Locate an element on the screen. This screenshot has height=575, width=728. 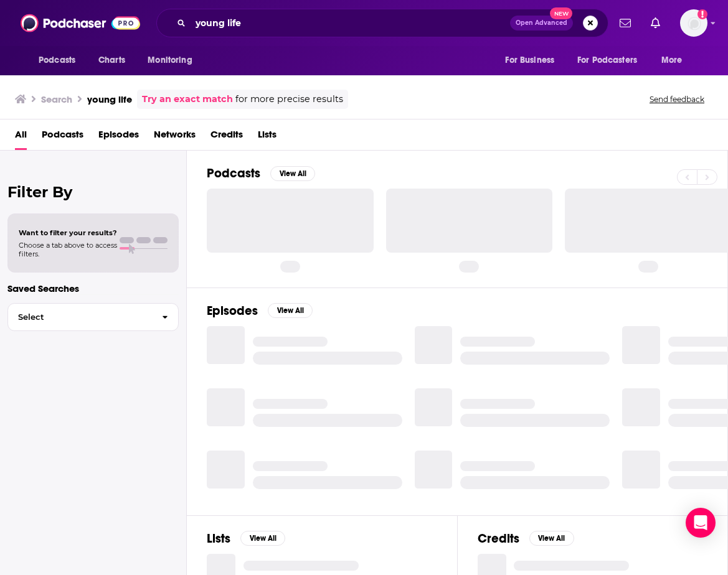
h2: Filter By is located at coordinates (92, 191).